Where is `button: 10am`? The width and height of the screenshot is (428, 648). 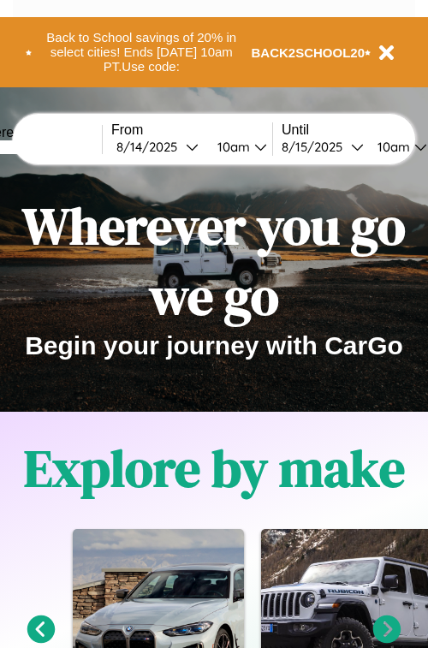
button: 10am is located at coordinates (238, 146).